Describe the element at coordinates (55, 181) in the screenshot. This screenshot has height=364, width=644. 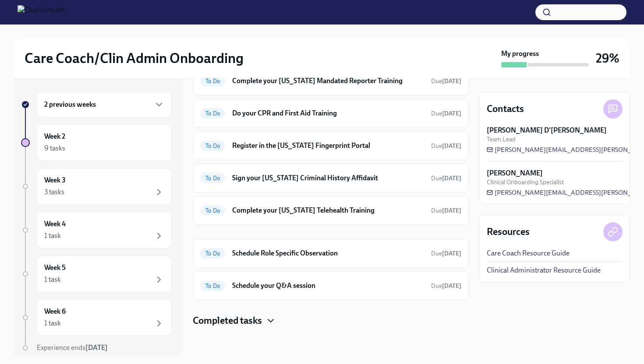
I see `h6: Week 3` at that location.